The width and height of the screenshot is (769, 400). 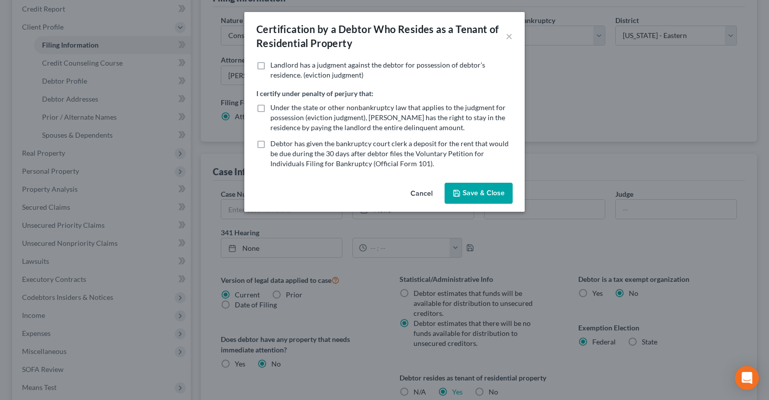 What do you see at coordinates (747, 378) in the screenshot?
I see `div: Open Intercom Messenger` at bounding box center [747, 378].